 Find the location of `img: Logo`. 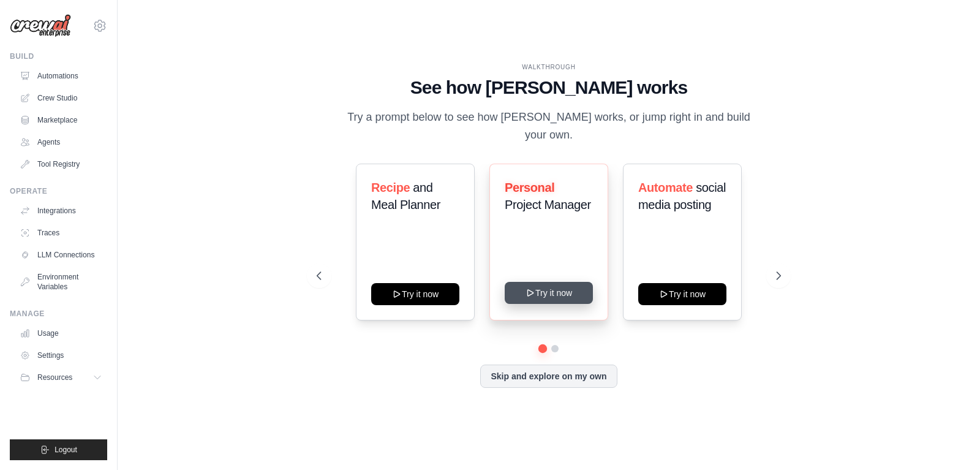

img: Logo is located at coordinates (40, 26).